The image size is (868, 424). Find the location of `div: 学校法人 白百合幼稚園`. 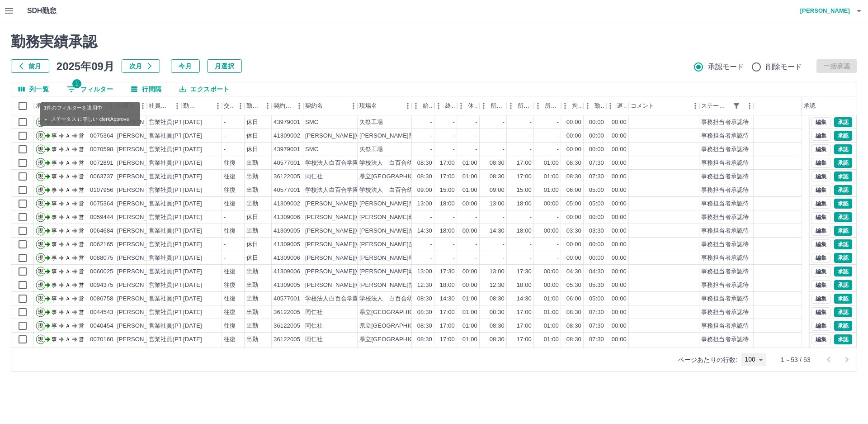

div: 学校法人 白百合幼稚園 is located at coordinates (392, 190).